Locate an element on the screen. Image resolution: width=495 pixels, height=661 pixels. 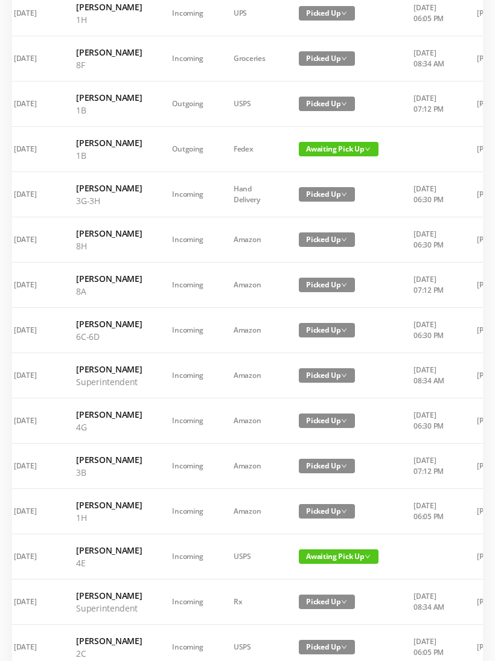
p: 4E is located at coordinates (109, 563).